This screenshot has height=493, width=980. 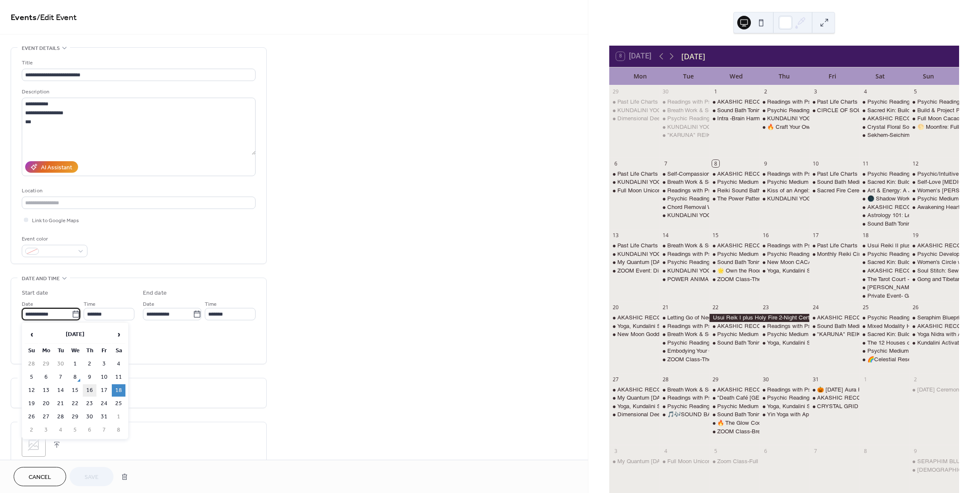 What do you see at coordinates (733, 119) in the screenshot?
I see `div: Intra -Brain Harmonizing Meditation with Ray` at bounding box center [733, 119].